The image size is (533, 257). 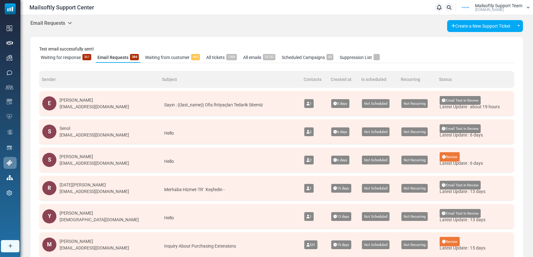 I want to click on span: 384, so click(x=135, y=57).